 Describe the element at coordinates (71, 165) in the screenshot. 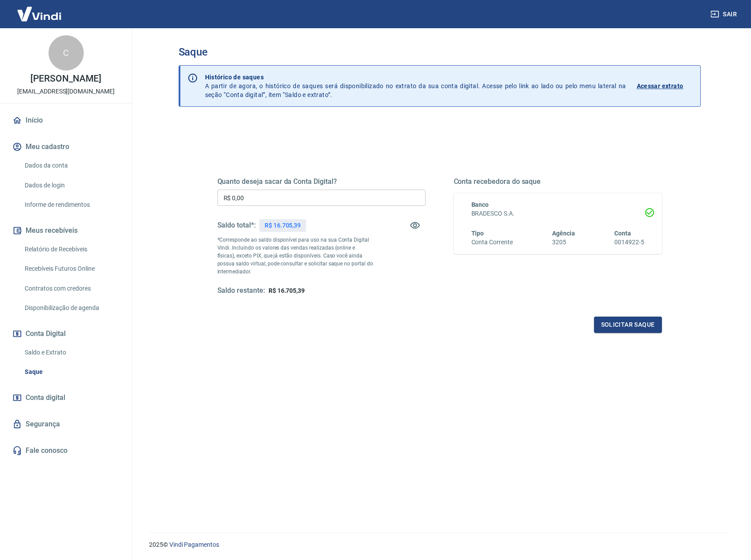

I see `a: Dados da conta` at that location.